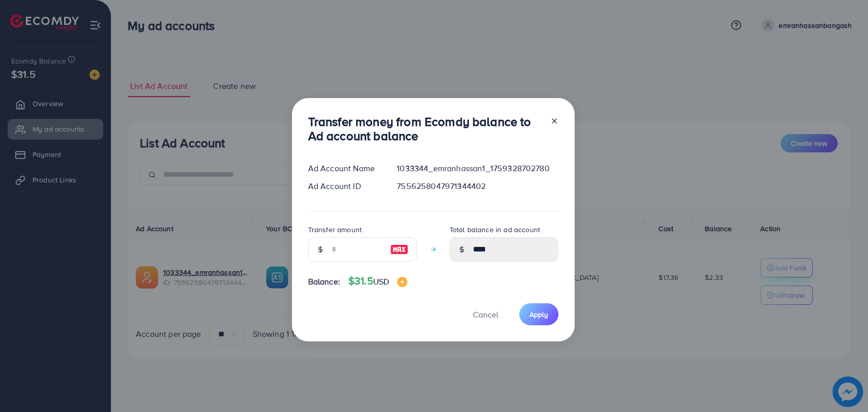  Describe the element at coordinates (344, 168) in the screenshot. I see `div: Ad Account Name` at that location.